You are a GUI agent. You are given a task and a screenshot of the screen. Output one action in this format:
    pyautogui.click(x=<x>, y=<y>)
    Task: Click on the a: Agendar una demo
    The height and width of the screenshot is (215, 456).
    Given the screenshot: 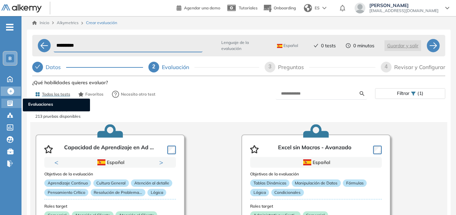 What is the action you would take?
    pyautogui.click(x=198, y=7)
    